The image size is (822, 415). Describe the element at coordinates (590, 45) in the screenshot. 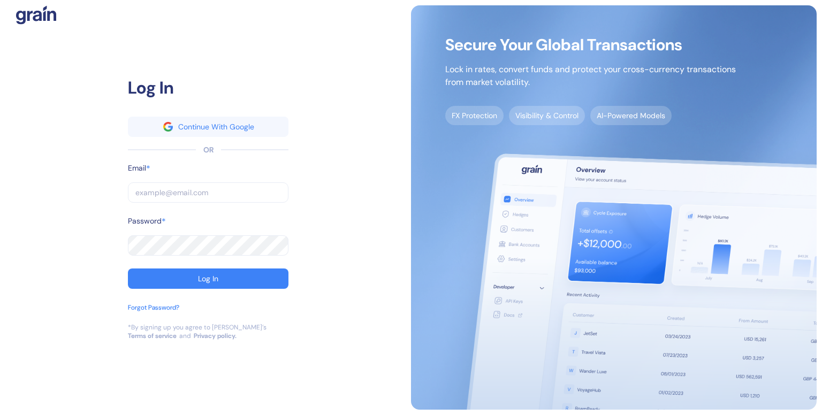

I see `span: Secure Your Global Transactions` at that location.